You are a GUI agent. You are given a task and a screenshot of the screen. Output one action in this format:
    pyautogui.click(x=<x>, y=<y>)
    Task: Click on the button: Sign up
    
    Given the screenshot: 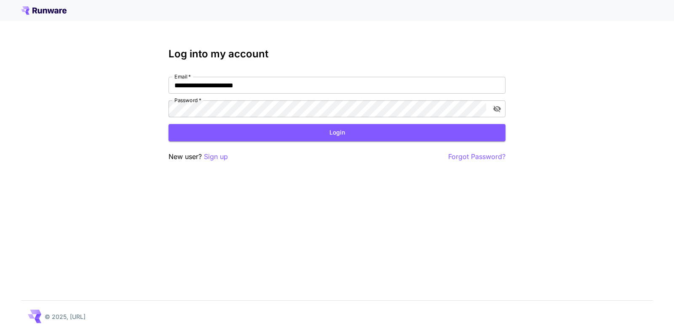 What is the action you would take?
    pyautogui.click(x=216, y=156)
    